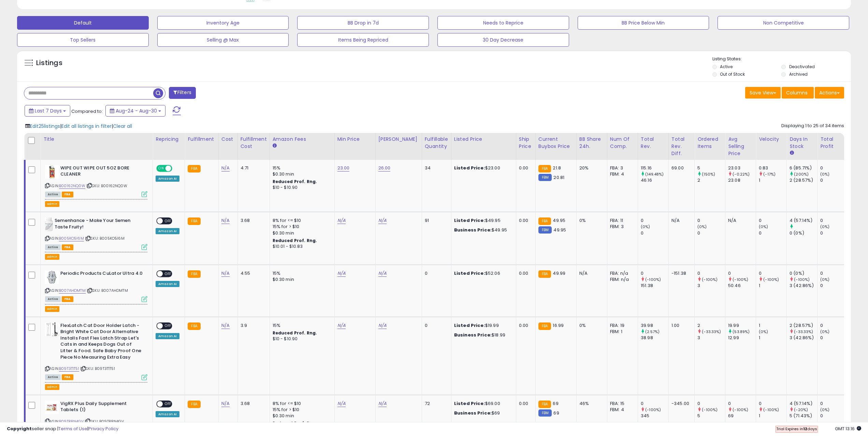 The width and height of the screenshot is (868, 436). Describe the element at coordinates (769, 174) in the screenshot. I see `small: (-17%)` at that location.